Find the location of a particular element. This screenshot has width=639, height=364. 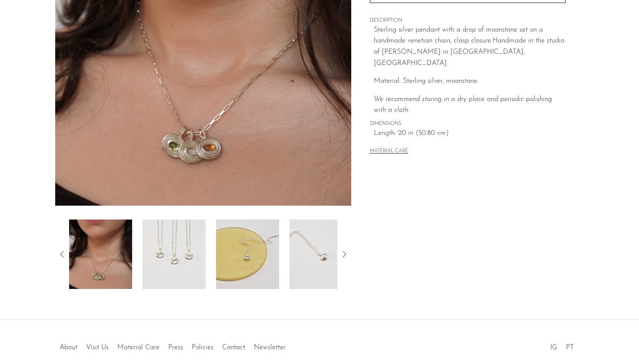

a: Contact is located at coordinates (233, 348).